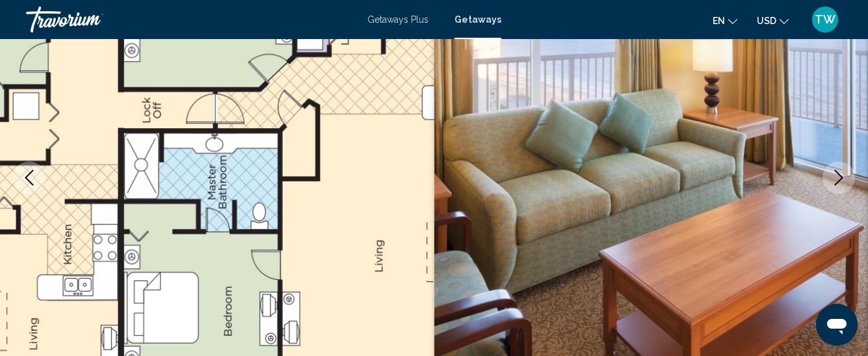 Image resolution: width=868 pixels, height=356 pixels. Describe the element at coordinates (718, 21) in the screenshot. I see `span: en` at that location.